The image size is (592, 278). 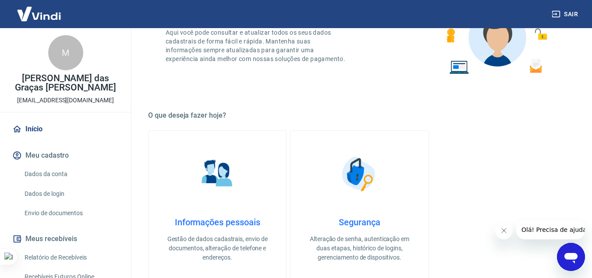 I want to click on a: Dados de login, so click(x=71, y=193).